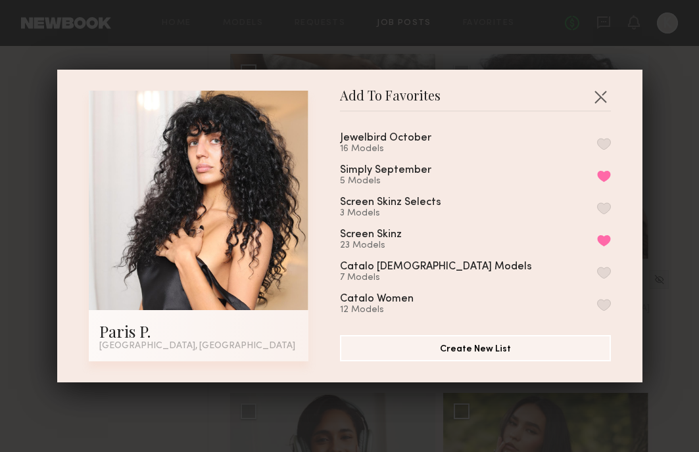 This screenshot has height=452, width=699. I want to click on button: Create New List, so click(475, 348).